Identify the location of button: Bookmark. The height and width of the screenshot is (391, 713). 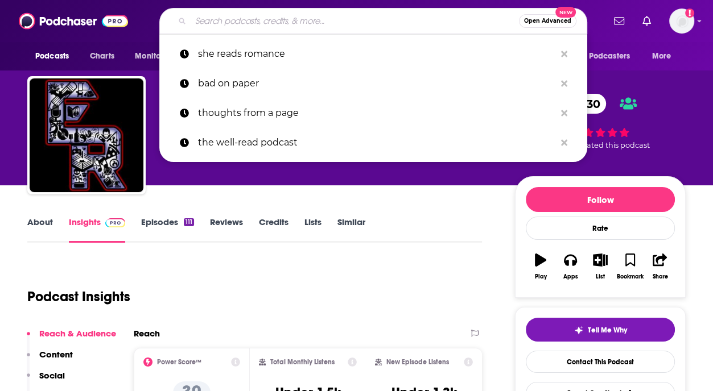
(630, 267).